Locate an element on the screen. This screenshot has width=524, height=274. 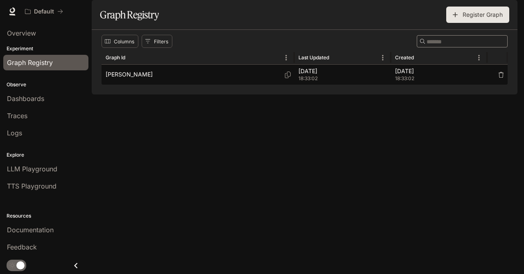
button: Register Graph is located at coordinates (477, 15).